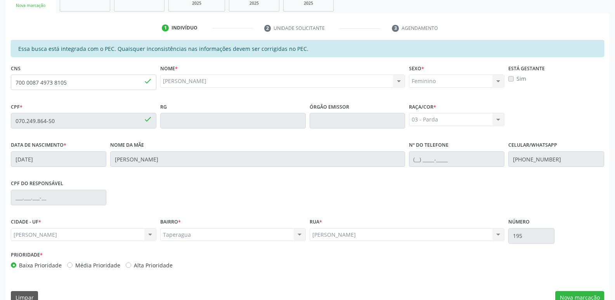 The height and width of the screenshot is (300, 615). I want to click on label: Celular/WhatsApp, so click(533, 145).